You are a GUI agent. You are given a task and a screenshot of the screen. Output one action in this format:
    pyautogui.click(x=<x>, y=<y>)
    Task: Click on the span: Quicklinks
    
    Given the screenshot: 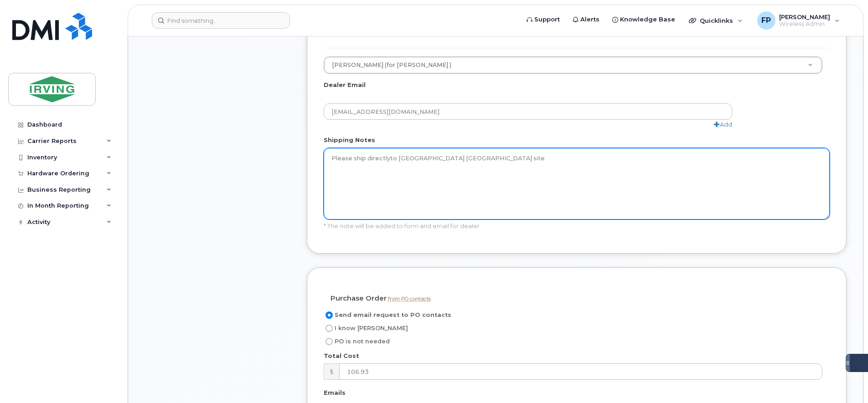 What is the action you would take?
    pyautogui.click(x=716, y=21)
    